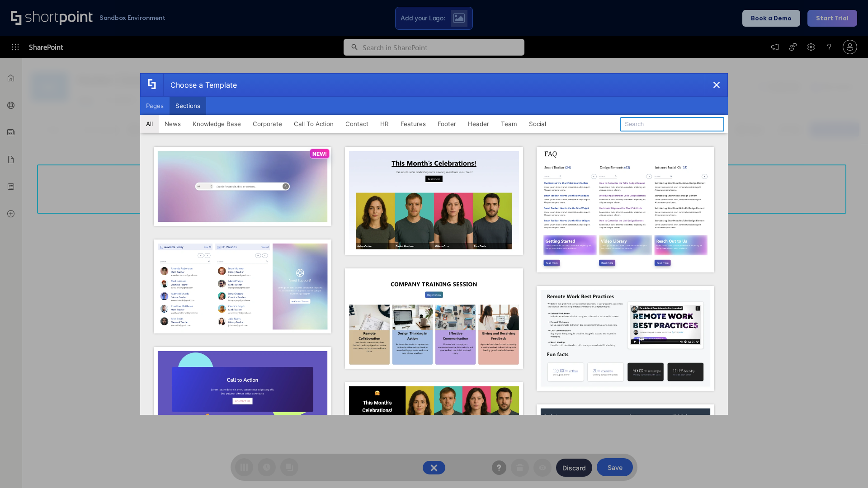  I want to click on input: Search, so click(672, 125).